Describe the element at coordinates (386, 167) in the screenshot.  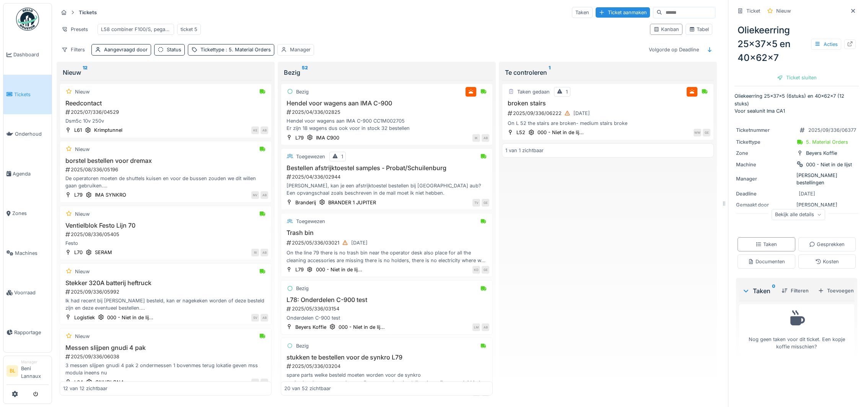
I see `h3: Bestellen afstrijktoestel samples - Probat/Schuilenburg` at that location.